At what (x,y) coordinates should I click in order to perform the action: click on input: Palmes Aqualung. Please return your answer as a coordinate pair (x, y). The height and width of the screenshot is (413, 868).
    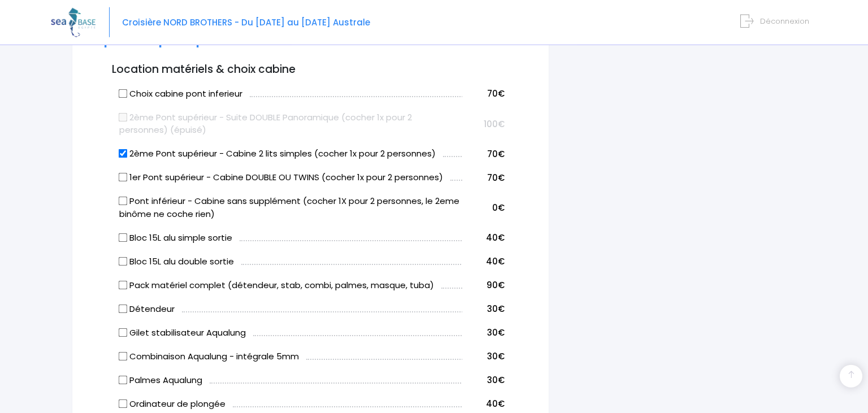
    Looking at the image, I should click on (122, 379).